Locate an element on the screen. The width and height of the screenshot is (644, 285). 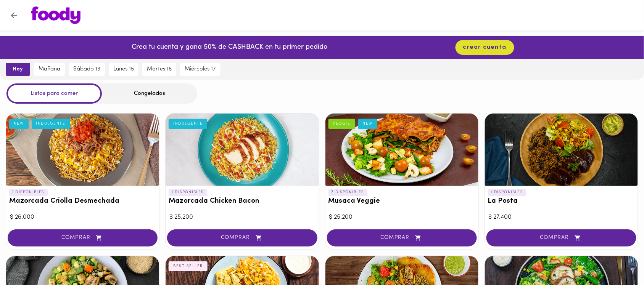
div: Congelados is located at coordinates (150, 93).